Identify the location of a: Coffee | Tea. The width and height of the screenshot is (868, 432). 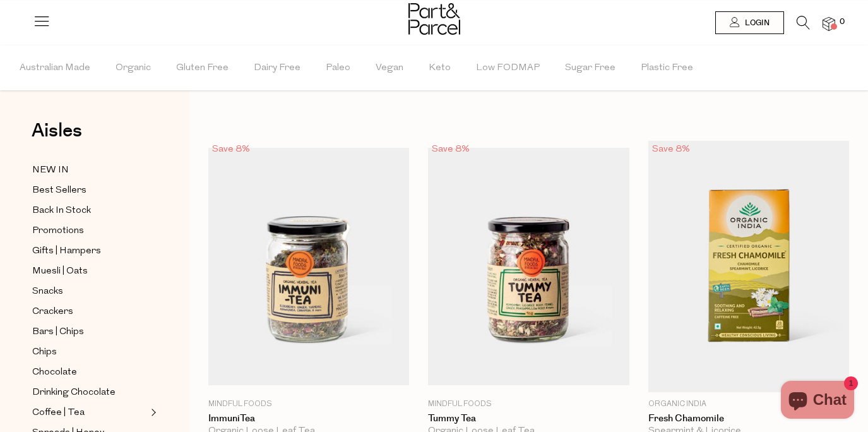
(89, 412).